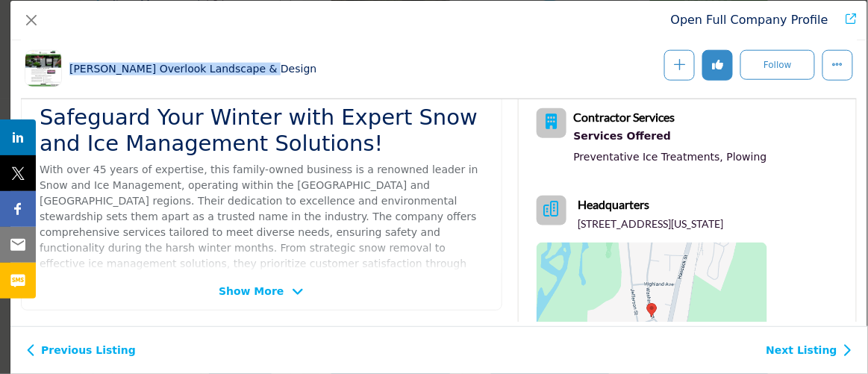 This screenshot has height=374, width=868. I want to click on p: With over 45 years of expertise, this family-owned business is a renowned leader in Snow and Ice ..., so click(262, 224).